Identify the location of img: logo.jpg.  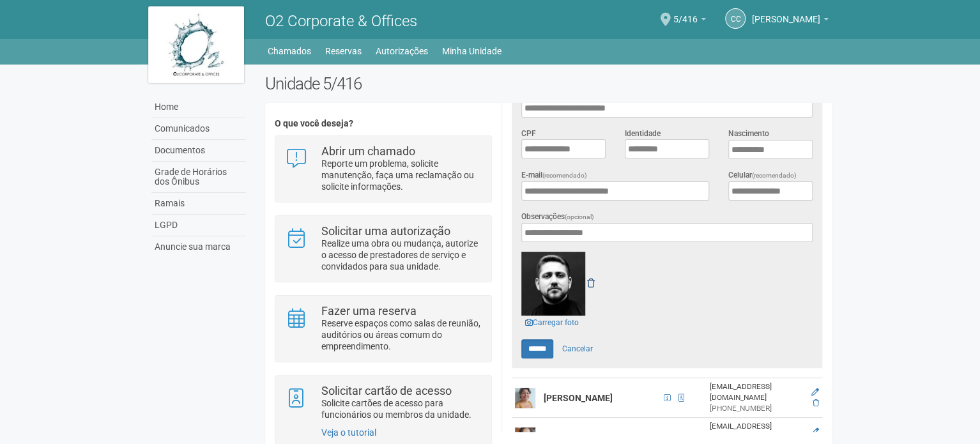
(196, 45).